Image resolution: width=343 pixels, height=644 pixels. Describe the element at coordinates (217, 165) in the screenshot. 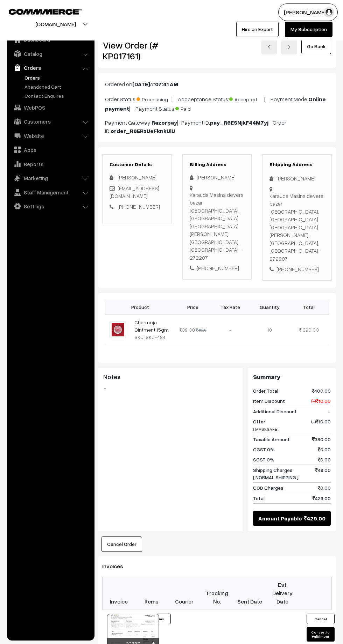

I see `h3: Billing Address` at that location.